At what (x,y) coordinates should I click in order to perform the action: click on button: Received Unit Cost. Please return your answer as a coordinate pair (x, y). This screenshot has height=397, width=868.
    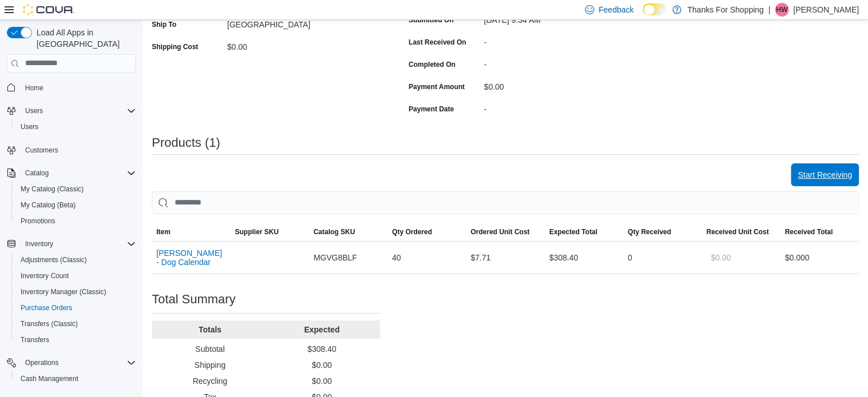
    Looking at the image, I should click on (742, 232).